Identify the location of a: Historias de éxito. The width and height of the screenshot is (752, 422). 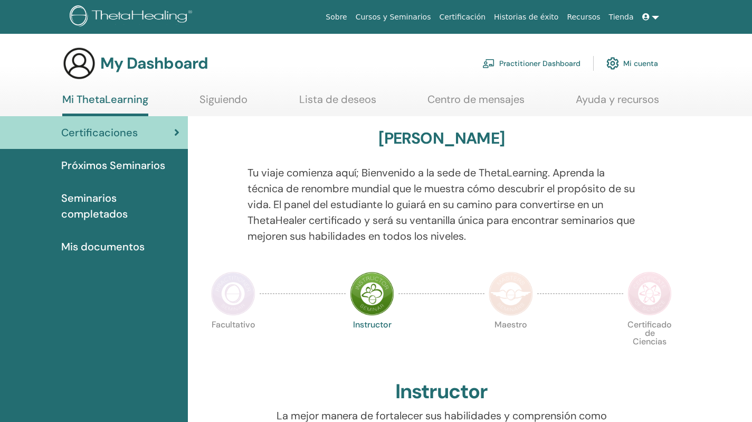
(526, 17).